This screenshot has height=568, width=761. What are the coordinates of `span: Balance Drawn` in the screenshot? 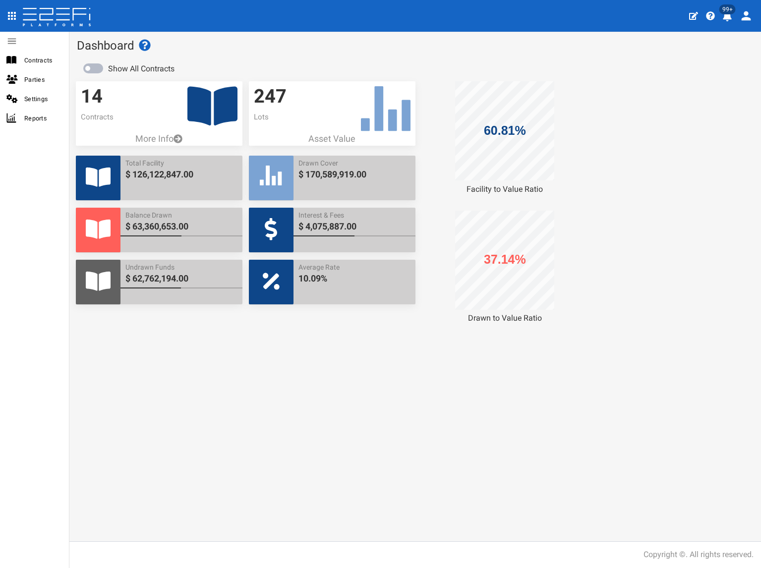 It's located at (181, 215).